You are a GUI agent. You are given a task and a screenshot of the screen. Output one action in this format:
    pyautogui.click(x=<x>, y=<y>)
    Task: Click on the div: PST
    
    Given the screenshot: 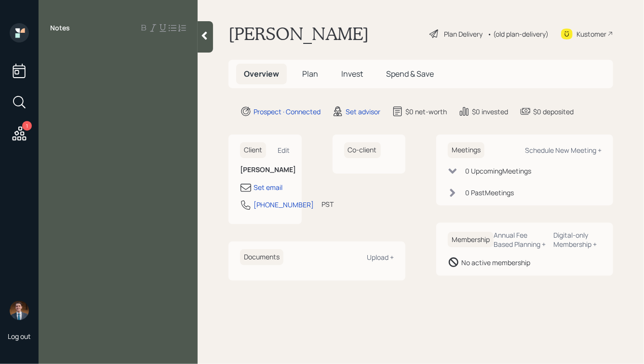 What is the action you would take?
    pyautogui.click(x=327, y=204)
    